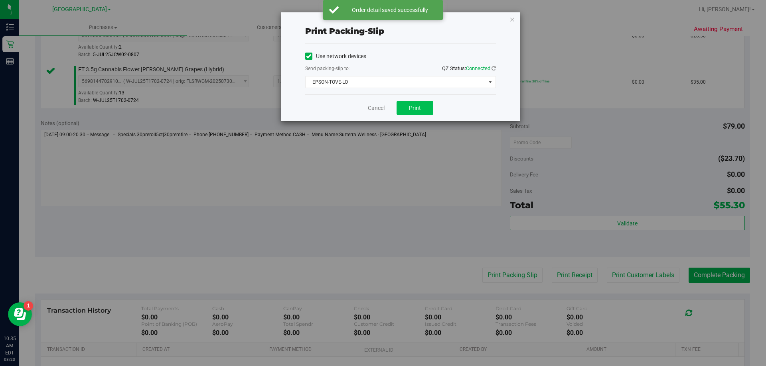  I want to click on span: Print, so click(415, 108).